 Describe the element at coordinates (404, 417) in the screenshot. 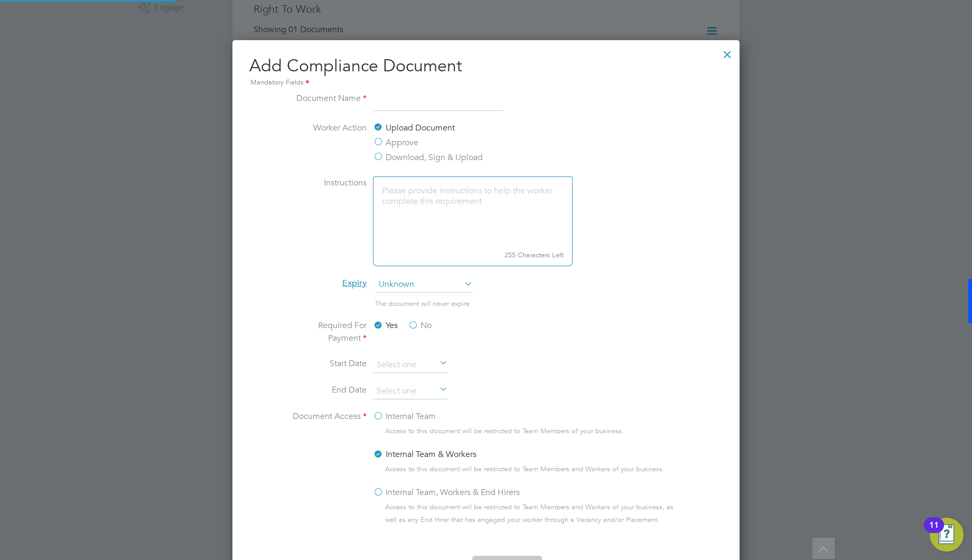

I see `label: Internal Team` at that location.